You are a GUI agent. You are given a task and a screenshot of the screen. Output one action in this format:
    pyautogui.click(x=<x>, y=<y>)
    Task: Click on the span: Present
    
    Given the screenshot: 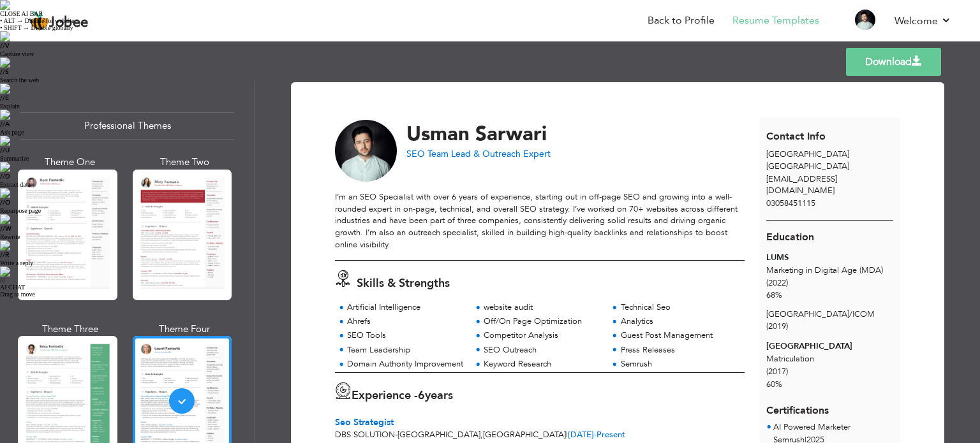 What is the action you would take?
    pyautogui.click(x=597, y=435)
    